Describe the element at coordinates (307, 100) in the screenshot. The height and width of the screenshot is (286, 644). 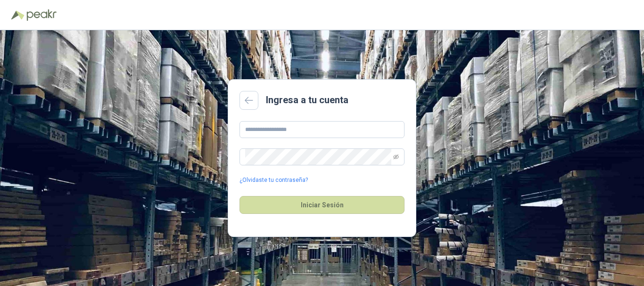
I see `h2: Ingresa a tu cuenta` at that location.